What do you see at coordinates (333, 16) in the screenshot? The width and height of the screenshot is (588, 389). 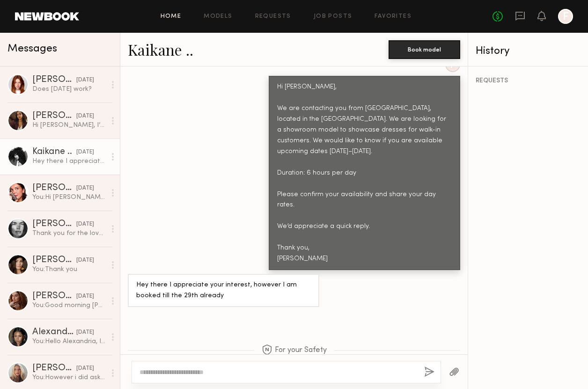 I see `a: Job Posts` at bounding box center [333, 16].